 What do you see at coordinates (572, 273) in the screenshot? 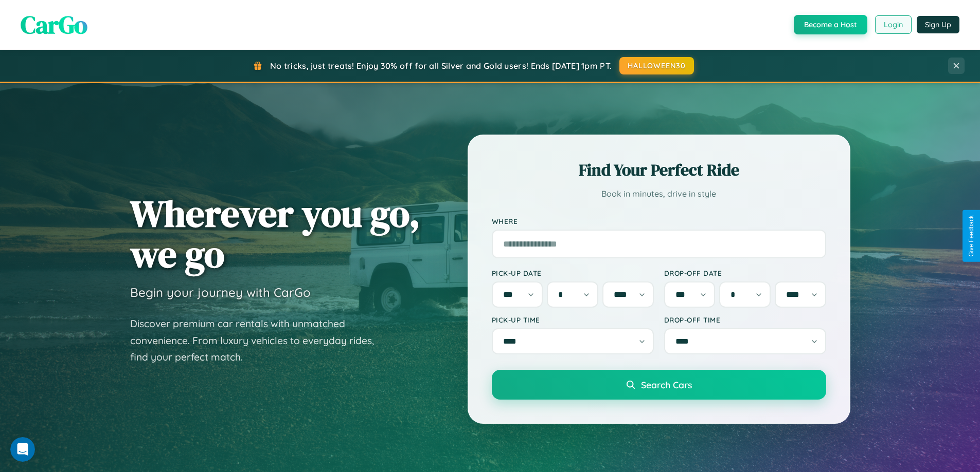
I see `label: Pick-up Date` at bounding box center [572, 273].